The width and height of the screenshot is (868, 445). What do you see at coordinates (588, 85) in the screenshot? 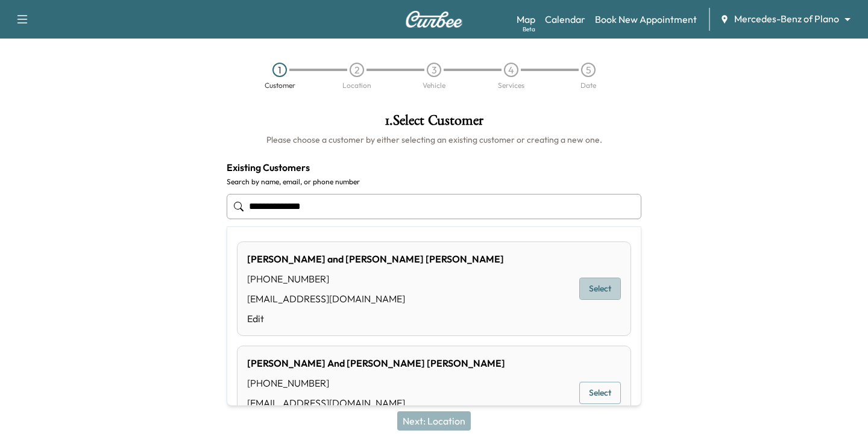
I see `div: Date` at bounding box center [588, 85].